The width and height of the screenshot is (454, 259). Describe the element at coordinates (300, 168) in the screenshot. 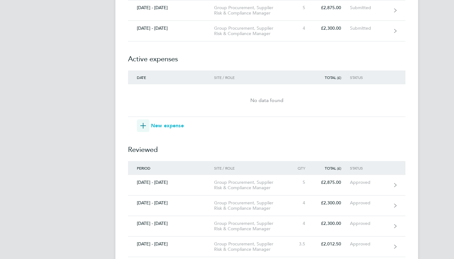

I see `div: Qty` at that location.